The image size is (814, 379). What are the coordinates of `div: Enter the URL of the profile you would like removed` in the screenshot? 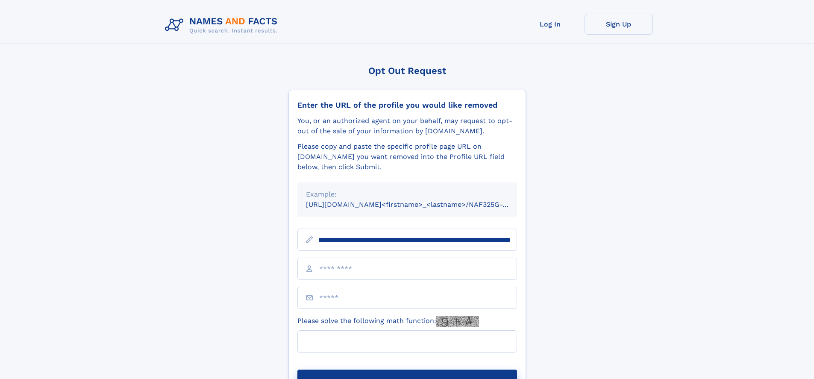 It's located at (407, 105).